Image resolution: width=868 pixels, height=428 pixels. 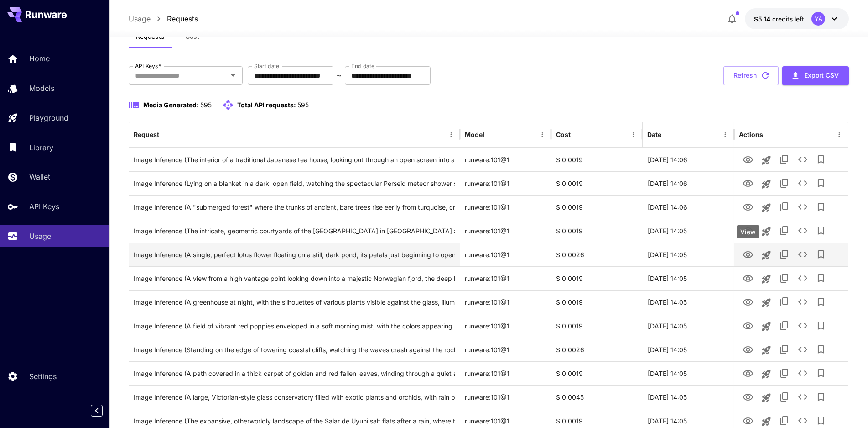 I want to click on a: Requests, so click(x=182, y=18).